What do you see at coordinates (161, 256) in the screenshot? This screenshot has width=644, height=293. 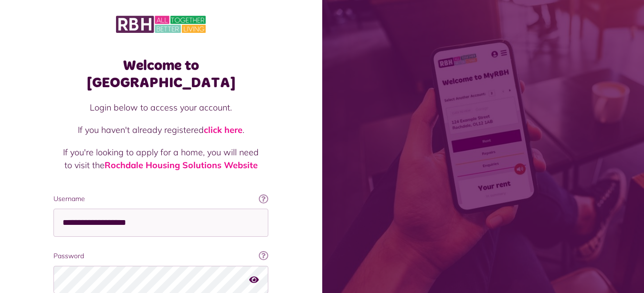 I see `label: Password` at bounding box center [161, 256].